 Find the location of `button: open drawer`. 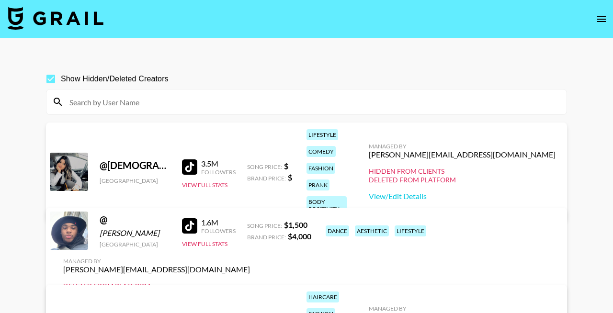

button: open drawer is located at coordinates (601, 19).